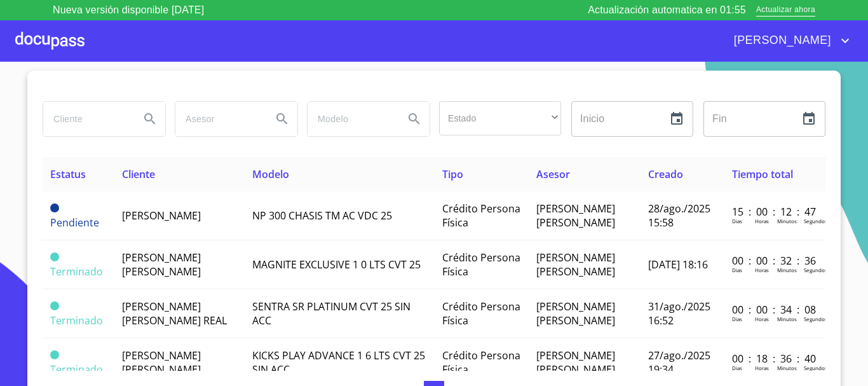  I want to click on p: 00 : 00 : 34 : 08, so click(775, 309).